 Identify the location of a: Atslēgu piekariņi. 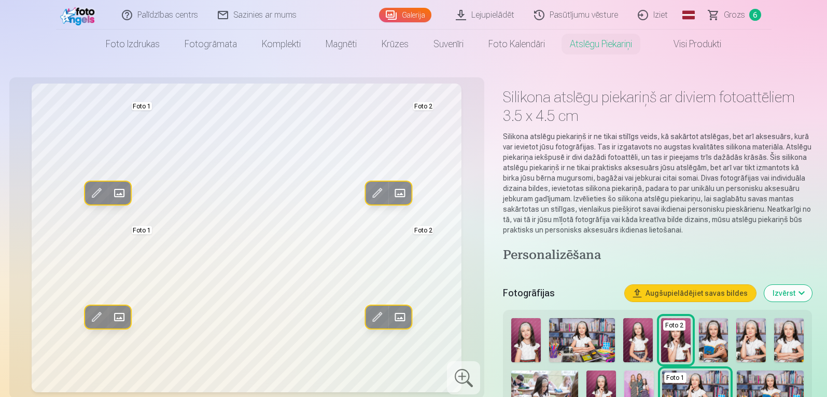
(601, 44).